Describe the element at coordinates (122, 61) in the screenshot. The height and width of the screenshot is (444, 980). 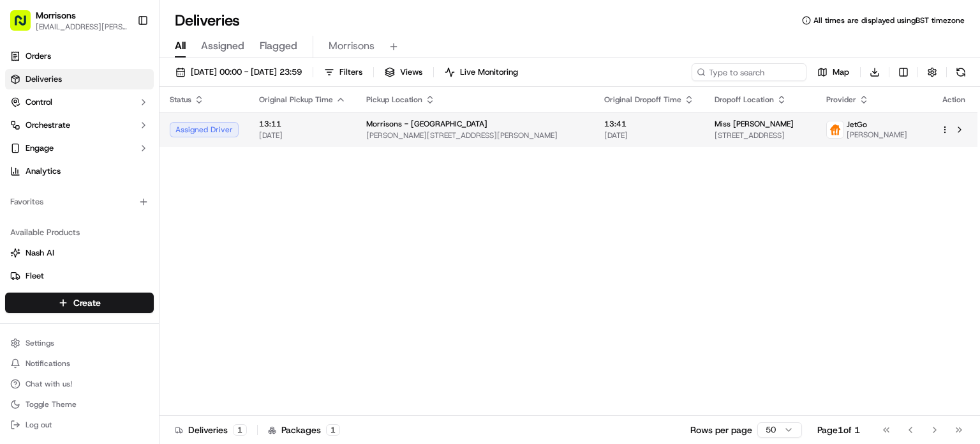
I see `p: Welcome 👋` at that location.